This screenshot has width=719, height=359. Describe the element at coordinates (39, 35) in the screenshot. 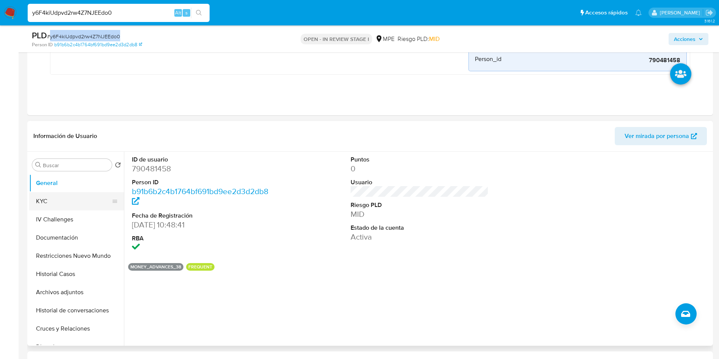

I see `b: PLD` at that location.